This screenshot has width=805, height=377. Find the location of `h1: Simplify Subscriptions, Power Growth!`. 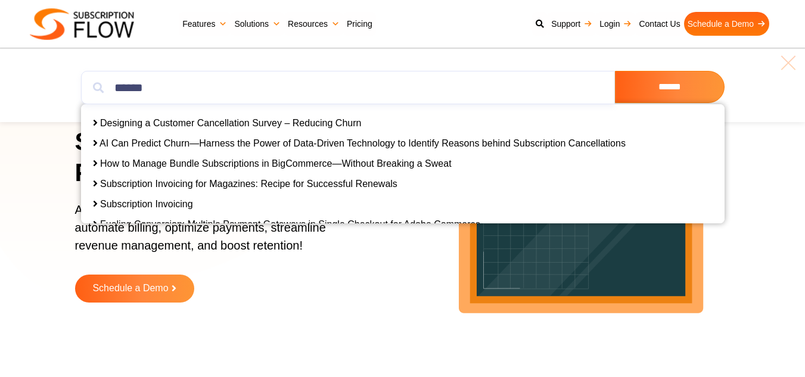

h1: Simplify Subscriptions, Power Growth! is located at coordinates (223, 157).